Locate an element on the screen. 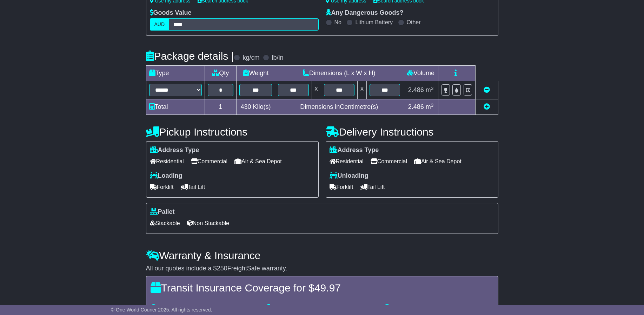  a: Remove this item is located at coordinates (487, 90).